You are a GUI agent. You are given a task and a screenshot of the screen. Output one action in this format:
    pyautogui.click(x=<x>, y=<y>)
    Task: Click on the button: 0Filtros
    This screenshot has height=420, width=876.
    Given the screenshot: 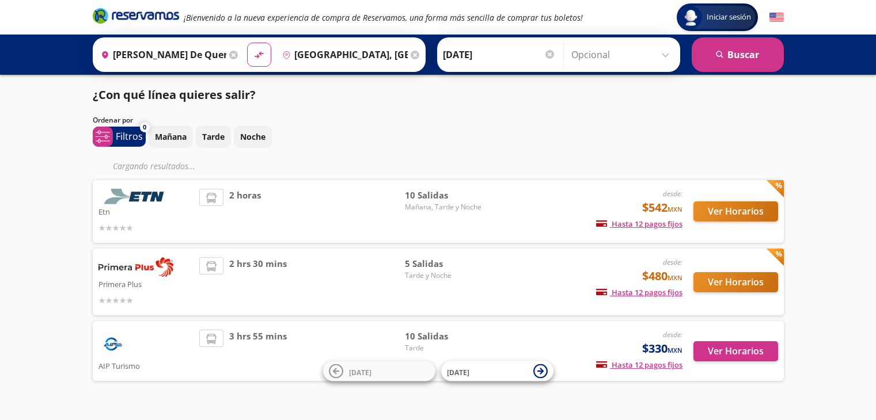 What is the action you would take?
    pyautogui.click(x=119, y=136)
    